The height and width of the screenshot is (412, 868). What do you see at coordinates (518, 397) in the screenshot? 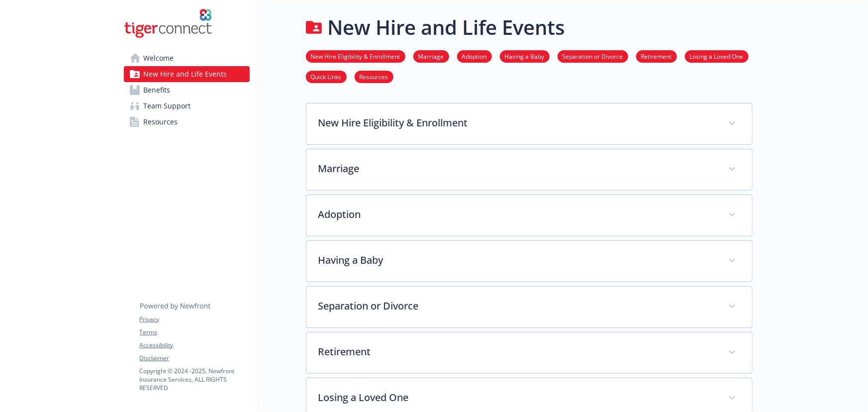
I see `p: Losing a Loved One` at bounding box center [518, 397].